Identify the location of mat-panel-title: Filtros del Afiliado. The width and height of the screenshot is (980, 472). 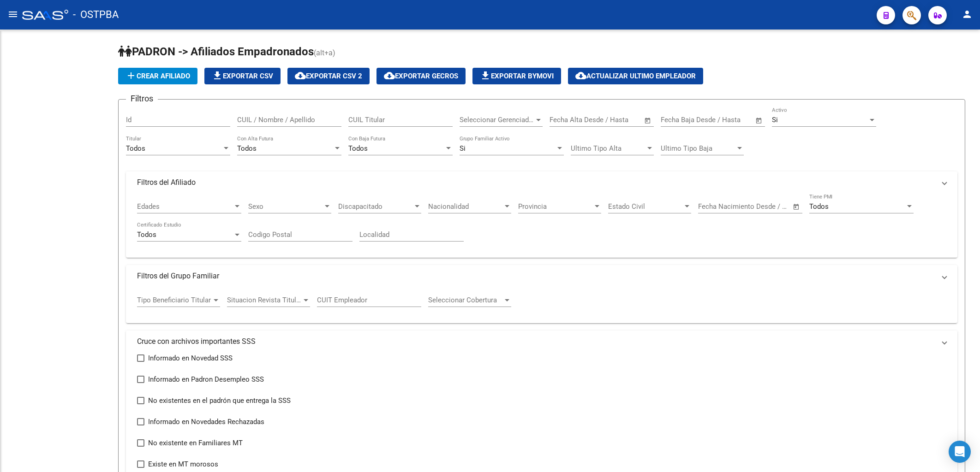
(536, 182).